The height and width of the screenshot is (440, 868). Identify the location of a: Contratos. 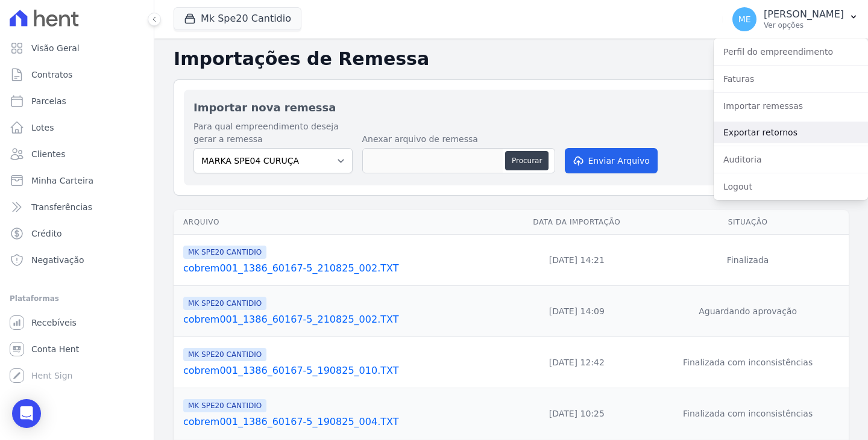
(76, 75).